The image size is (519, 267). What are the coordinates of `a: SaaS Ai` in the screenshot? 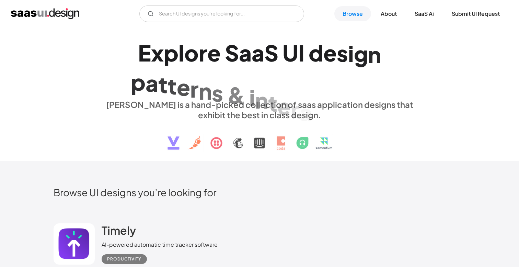 It's located at (425, 14).